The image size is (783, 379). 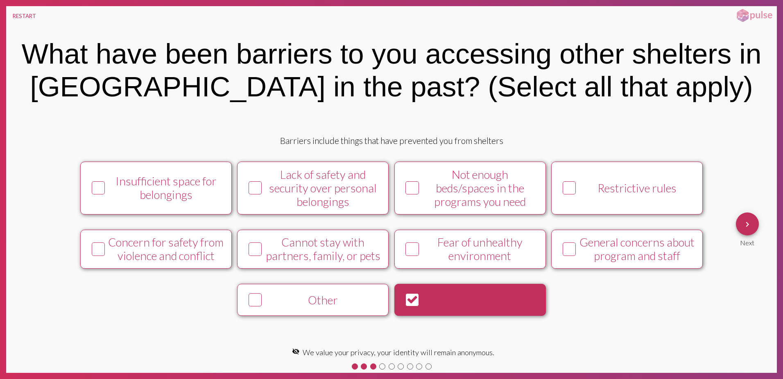 What do you see at coordinates (323, 249) in the screenshot?
I see `div: Cannot stay with partners, family, or pets` at bounding box center [323, 249].